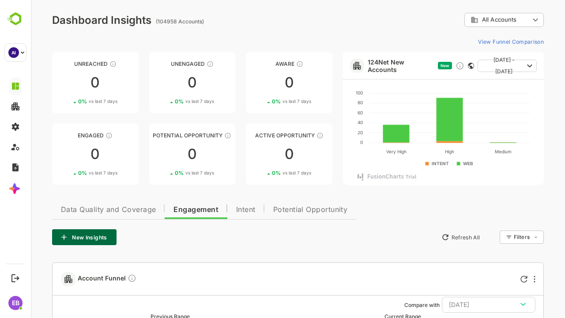 The width and height of the screenshot is (565, 318). I want to click on img: BambooboxLogoMark.f1c84d78b4c51b1a7b5f700c9845e183.svg, so click(15, 19).